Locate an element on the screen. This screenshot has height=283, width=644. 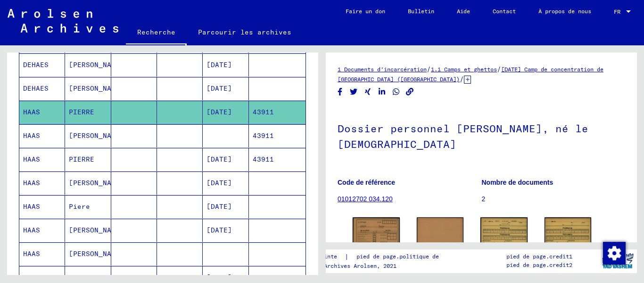
a: Recherche is located at coordinates (156, 33).